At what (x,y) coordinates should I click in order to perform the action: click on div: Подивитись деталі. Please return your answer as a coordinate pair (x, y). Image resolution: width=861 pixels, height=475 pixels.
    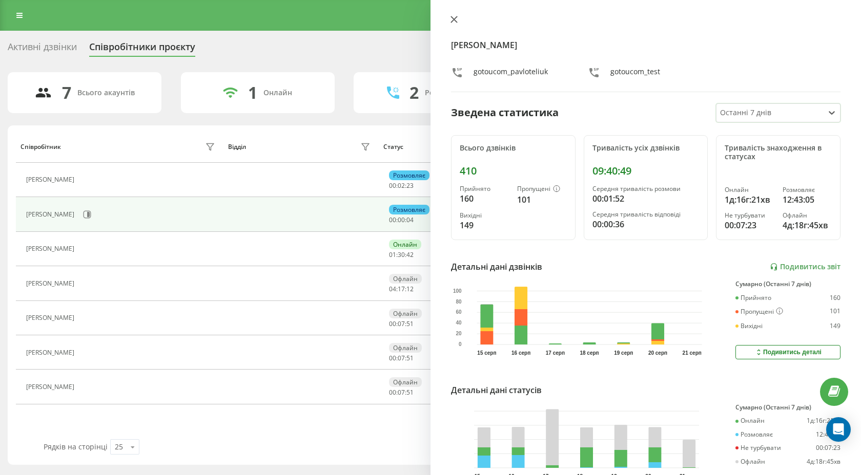
    Looking at the image, I should click on (788, 353).